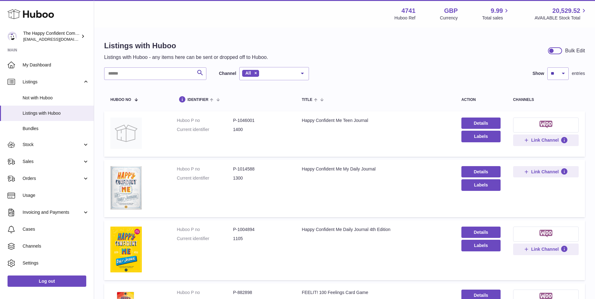 The height and width of the screenshot is (299, 595). I want to click on span: identifier, so click(198, 100).